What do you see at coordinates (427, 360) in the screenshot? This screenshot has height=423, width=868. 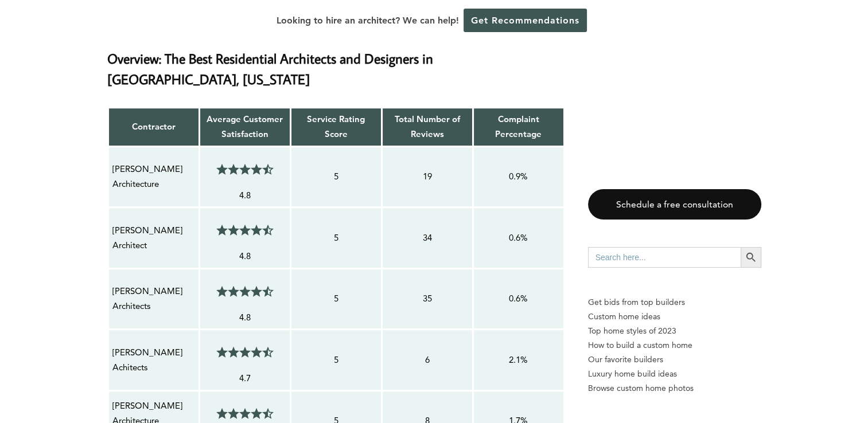 I see `p: 6` at bounding box center [427, 360].